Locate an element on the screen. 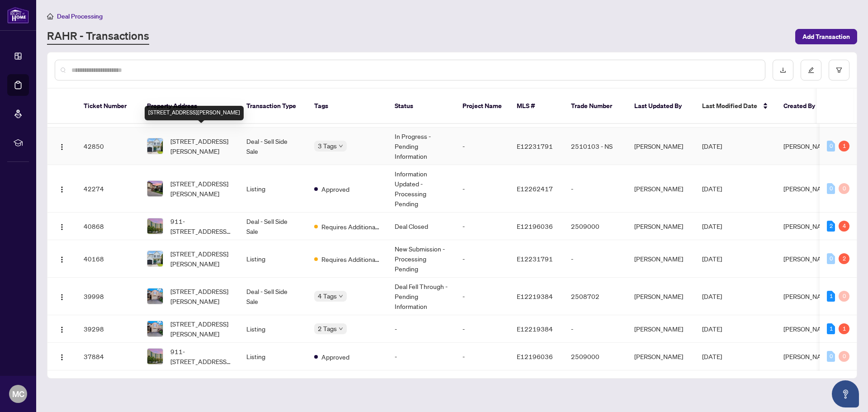 The height and width of the screenshot is (412, 868). td: 2508702 is located at coordinates (595, 296).